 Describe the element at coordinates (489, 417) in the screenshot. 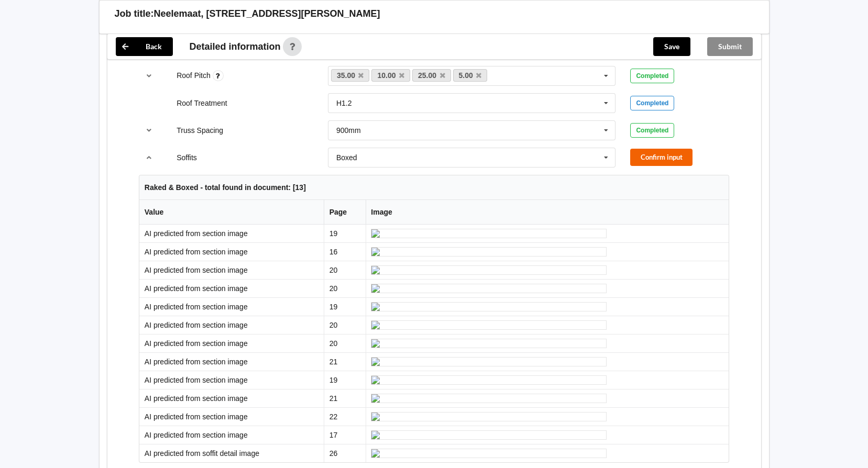

I see `img: ai_input-page22-Soffits-c0.jpeg` at that location.